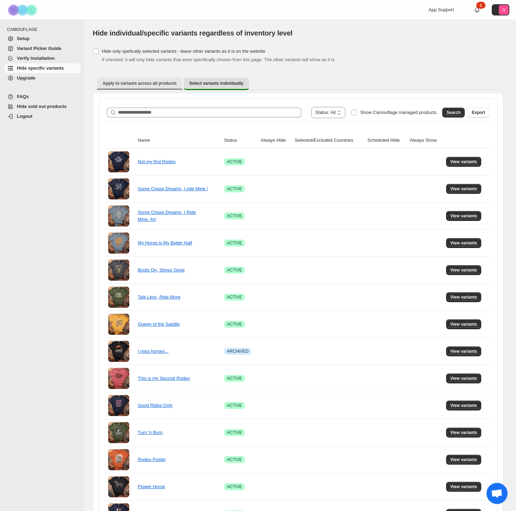 Image resolution: width=516 pixels, height=511 pixels. What do you see at coordinates (454, 112) in the screenshot?
I see `button: Search` at bounding box center [454, 112].